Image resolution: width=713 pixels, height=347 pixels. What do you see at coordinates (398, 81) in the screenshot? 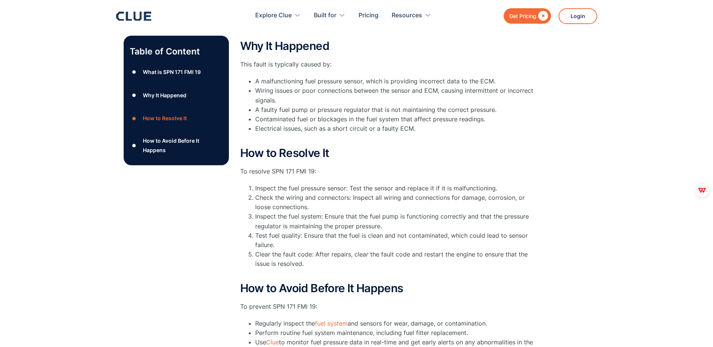
I see `li: A malfunctioning fuel pressure sensor, which is providing incorrect data to the ECM.` at bounding box center [398, 81].